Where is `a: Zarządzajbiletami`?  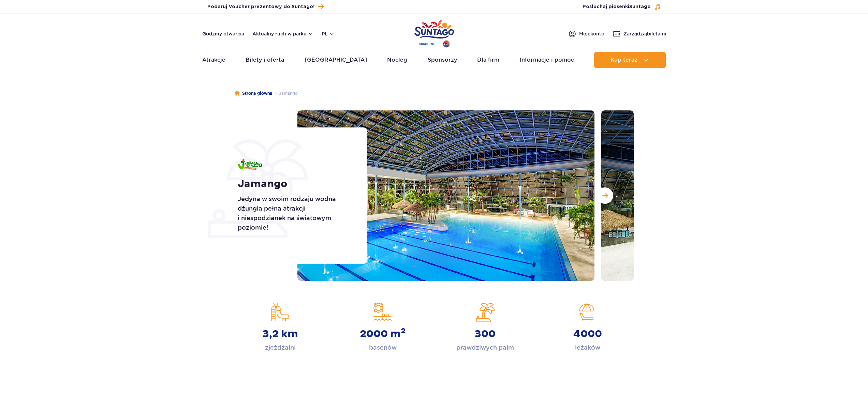 a: Zarządzajbiletami is located at coordinates (639, 34).